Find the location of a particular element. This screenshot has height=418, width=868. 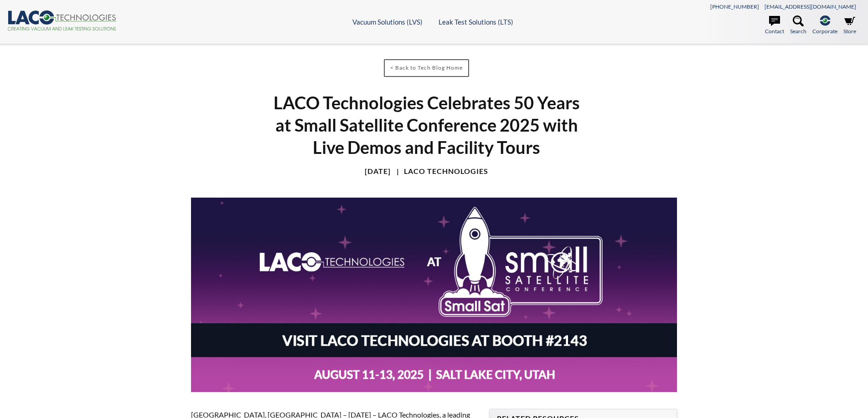

a: Store is located at coordinates (850, 25).